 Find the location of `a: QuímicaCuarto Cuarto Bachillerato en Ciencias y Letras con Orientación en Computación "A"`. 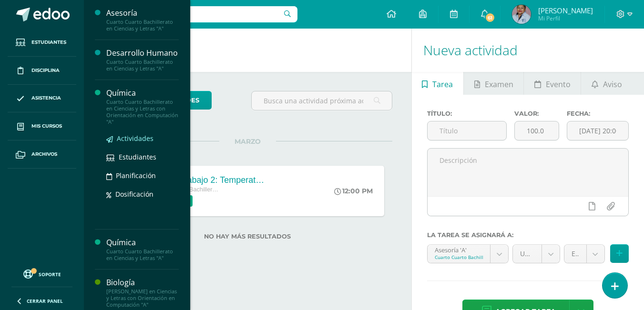

a: QuímicaCuarto Cuarto Bachillerato en Ciencias y Letras con Orientación en Computación "A" is located at coordinates (142, 106).